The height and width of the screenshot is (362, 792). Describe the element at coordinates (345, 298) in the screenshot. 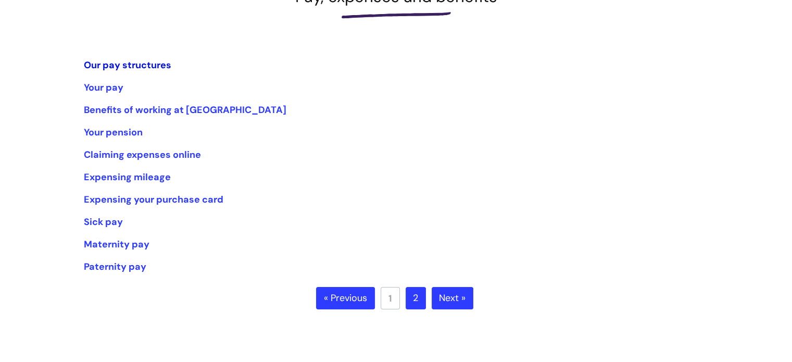

I see `a: « Previous` at that location.